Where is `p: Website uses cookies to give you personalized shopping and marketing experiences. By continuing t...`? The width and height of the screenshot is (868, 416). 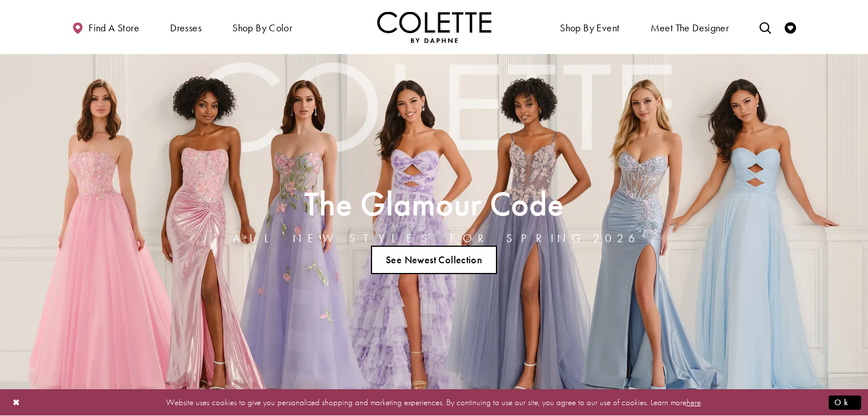
p: Website uses cookies to give you personalized shopping and marketing experiences. By continuing t... is located at coordinates (434, 403).